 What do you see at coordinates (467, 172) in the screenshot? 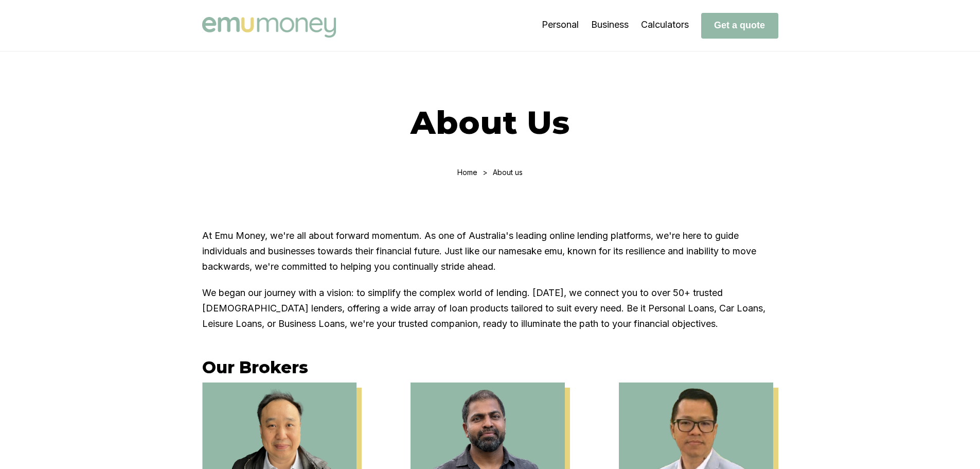
I see `a: Home` at bounding box center [467, 172].